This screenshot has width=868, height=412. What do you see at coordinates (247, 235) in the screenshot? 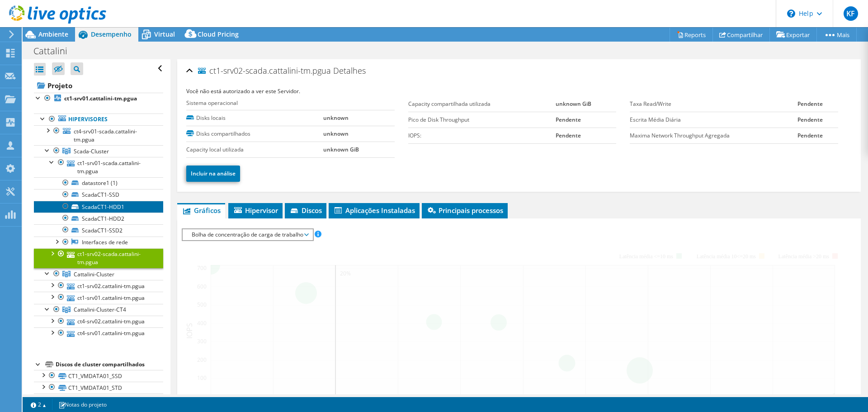
I see `span: Bolha de concentração de carga de trabalho` at bounding box center [247, 235].